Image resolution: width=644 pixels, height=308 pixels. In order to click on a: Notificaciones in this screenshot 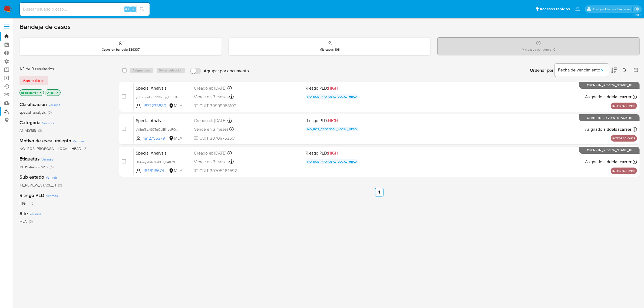, I will do `click(577, 9)`.